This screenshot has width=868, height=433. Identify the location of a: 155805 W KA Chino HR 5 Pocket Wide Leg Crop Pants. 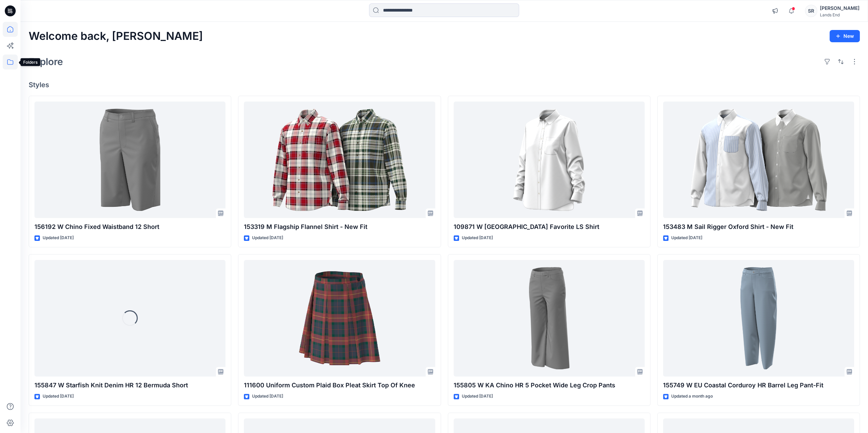
(549, 318).